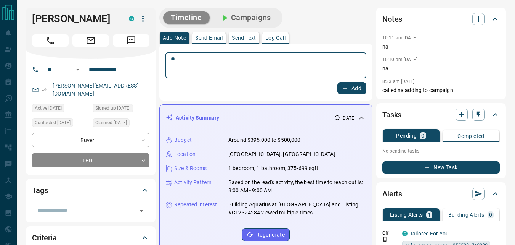  Describe the element at coordinates (183, 140) in the screenshot. I see `p: Budget` at that location.